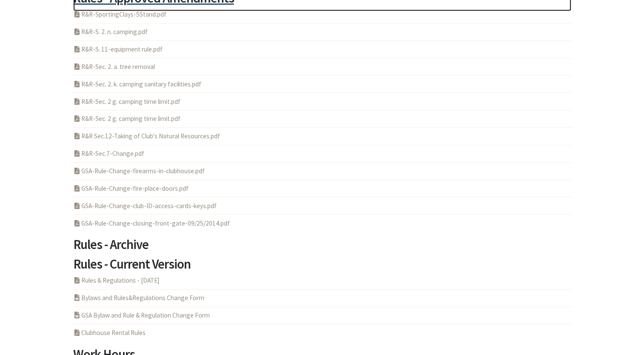  What do you see at coordinates (139, 297) in the screenshot?
I see `a: Bylaws and Rules&Regulations Change Form` at bounding box center [139, 297].